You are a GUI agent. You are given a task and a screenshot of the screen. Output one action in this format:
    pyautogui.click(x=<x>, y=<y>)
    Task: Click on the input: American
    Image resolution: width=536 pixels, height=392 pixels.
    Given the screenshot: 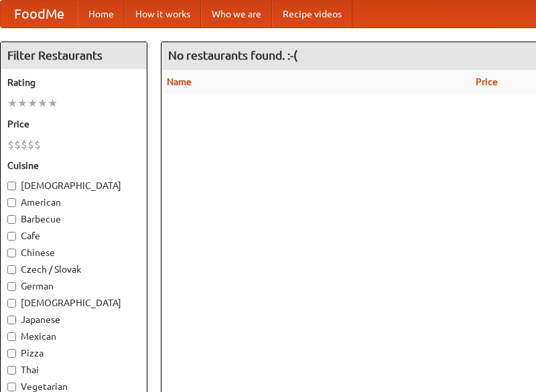 What is the action you would take?
    pyautogui.click(x=11, y=202)
    